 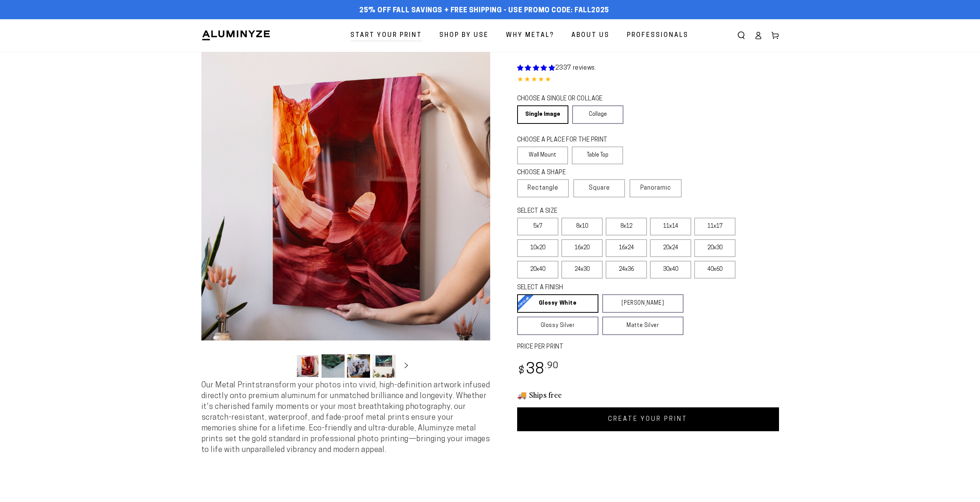 What do you see at coordinates (599, 188) in the screenshot?
I see `span: Square` at bounding box center [599, 188].